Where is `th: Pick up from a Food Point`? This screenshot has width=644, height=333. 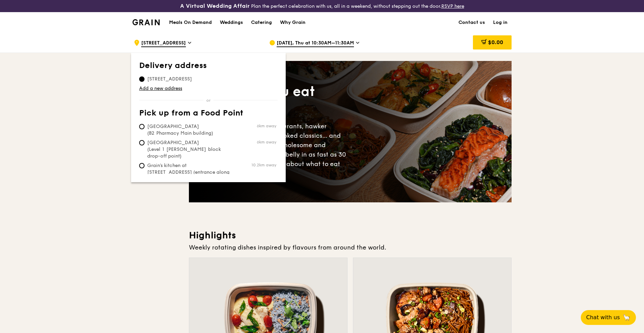
th: Pick up from a Food Point is located at coordinates (208, 115).